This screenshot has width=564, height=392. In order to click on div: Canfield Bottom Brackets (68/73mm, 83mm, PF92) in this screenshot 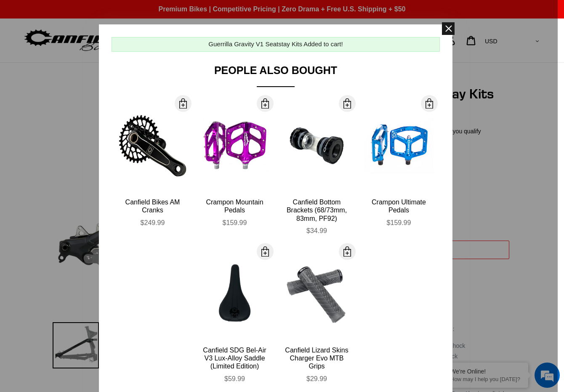, I will do `click(316, 210)`.